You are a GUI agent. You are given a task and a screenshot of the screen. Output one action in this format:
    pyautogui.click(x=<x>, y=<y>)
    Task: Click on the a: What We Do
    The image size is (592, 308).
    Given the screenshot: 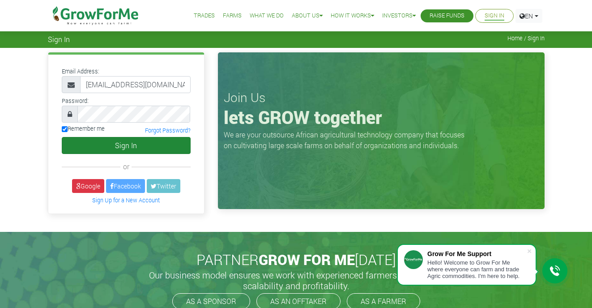 What is the action you would take?
    pyautogui.click(x=267, y=16)
    